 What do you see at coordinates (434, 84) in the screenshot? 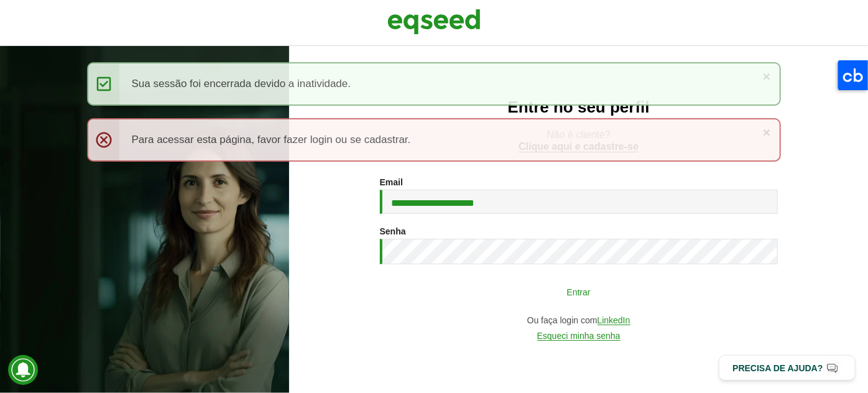
I see `div: Sua sessão foi encerrada devido a inatividade.` at bounding box center [434, 84].